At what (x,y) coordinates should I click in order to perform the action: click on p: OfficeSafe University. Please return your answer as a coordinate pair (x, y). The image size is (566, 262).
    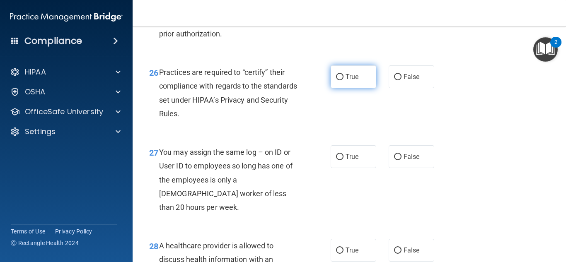
    Looking at the image, I should click on (64, 112).